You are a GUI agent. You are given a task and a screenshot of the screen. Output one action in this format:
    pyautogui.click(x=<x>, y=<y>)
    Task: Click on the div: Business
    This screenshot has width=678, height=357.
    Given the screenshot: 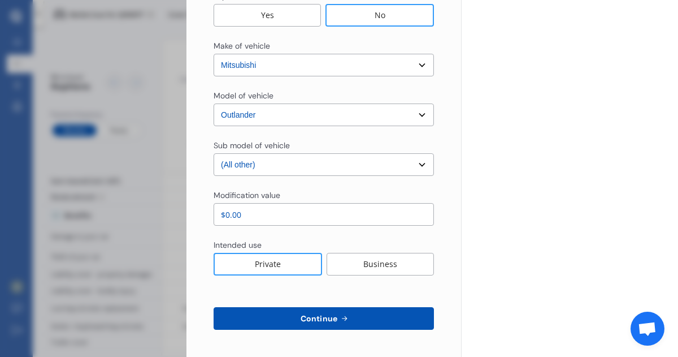 What is the action you would take?
    pyautogui.click(x=380, y=264)
    